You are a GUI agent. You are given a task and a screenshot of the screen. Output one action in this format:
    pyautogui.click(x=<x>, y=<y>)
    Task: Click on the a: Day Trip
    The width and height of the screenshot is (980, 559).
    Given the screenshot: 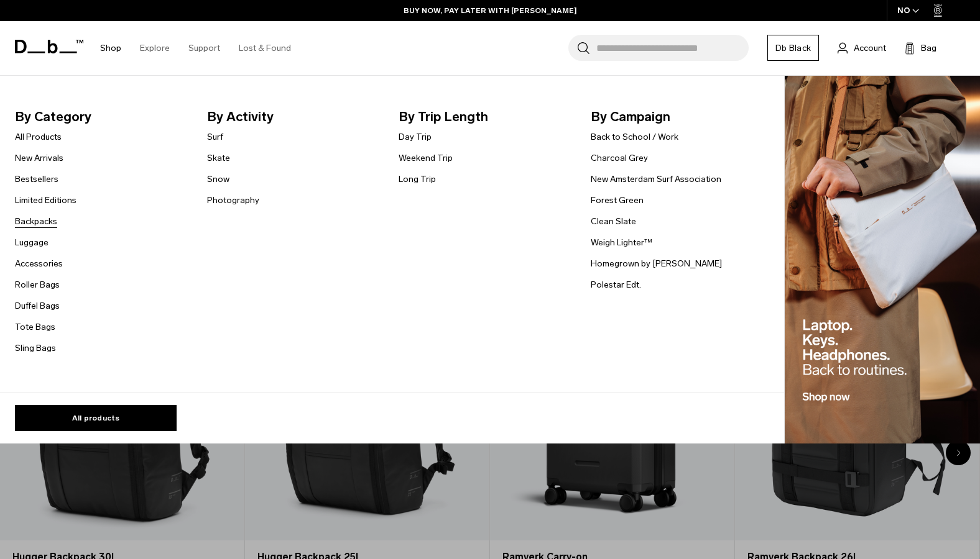 What is the action you would take?
    pyautogui.click(x=415, y=137)
    